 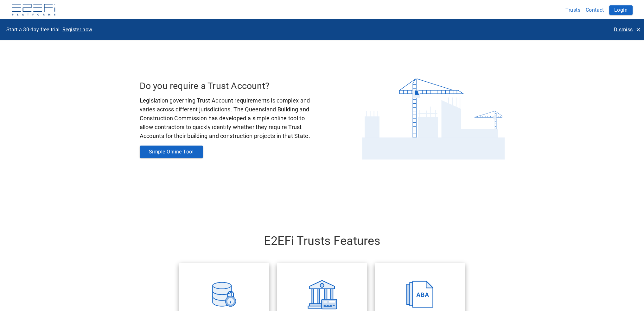 I want to click on img: RTA, so click(x=433, y=118).